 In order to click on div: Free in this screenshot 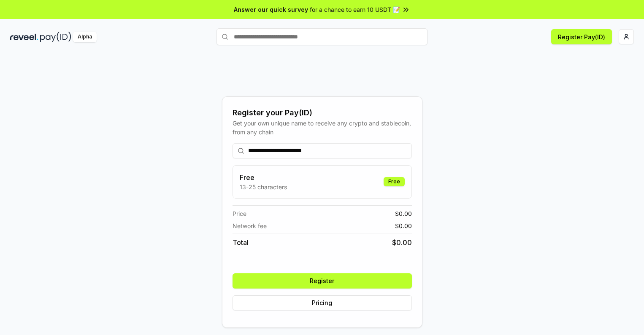, I will do `click(394, 182)`.